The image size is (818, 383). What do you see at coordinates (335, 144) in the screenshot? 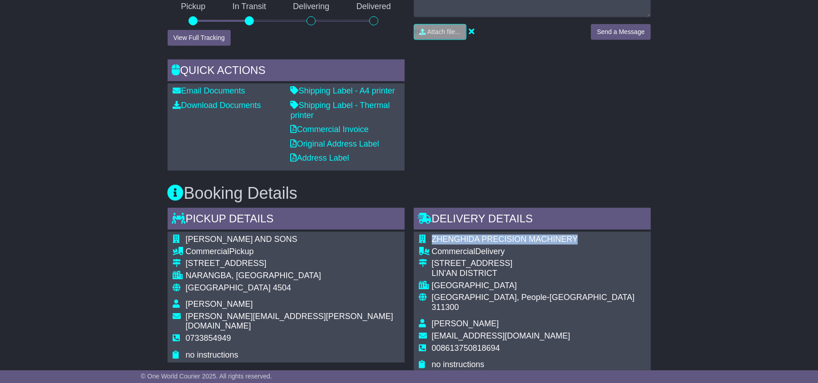
I see `a: Original Address Label` at bounding box center [335, 144].